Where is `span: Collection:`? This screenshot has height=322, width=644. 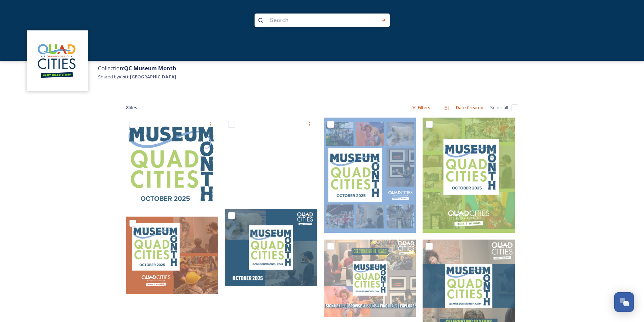
span: Collection: is located at coordinates (137, 69).